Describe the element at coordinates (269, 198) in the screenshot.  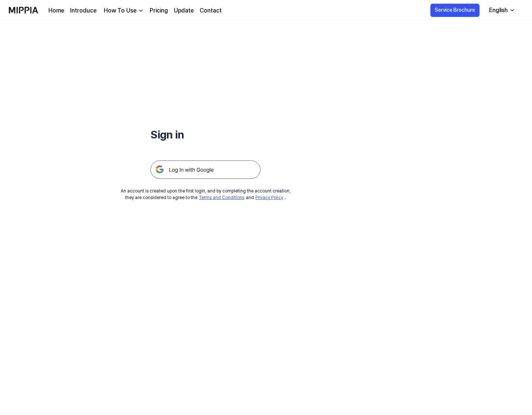
I see `a: Privacy Policy` at that location.